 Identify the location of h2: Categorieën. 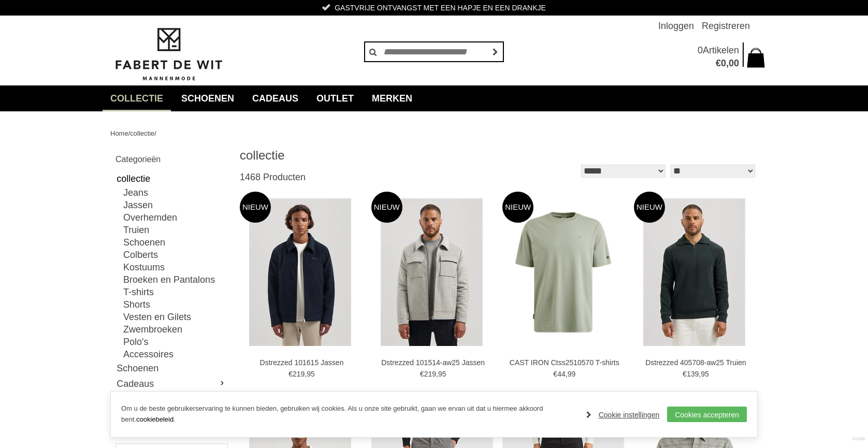
(171, 159).